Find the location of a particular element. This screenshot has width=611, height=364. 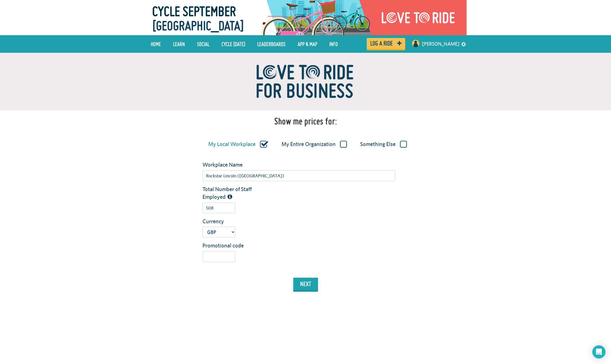

a: Leaderboards is located at coordinates (271, 44).